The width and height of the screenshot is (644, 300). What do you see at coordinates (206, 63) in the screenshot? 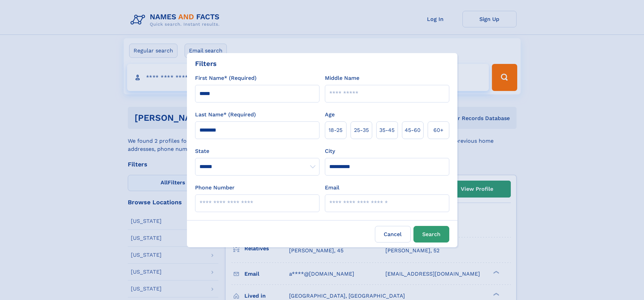
I see `div: Filters` at bounding box center [206, 63].